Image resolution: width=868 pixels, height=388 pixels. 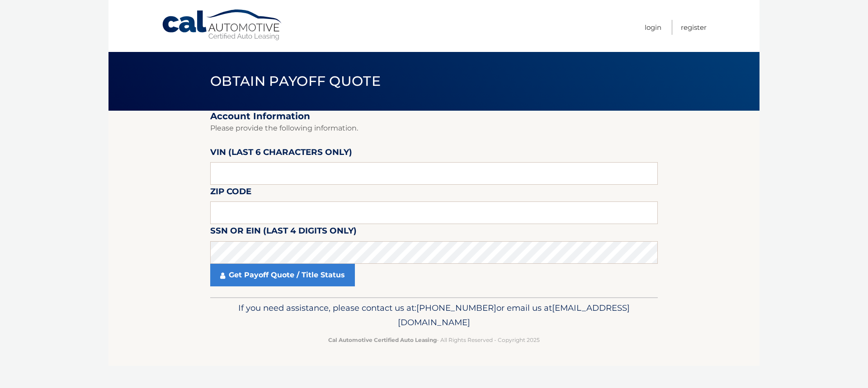 What do you see at coordinates (222, 25) in the screenshot?
I see `a: Cal Automotive` at bounding box center [222, 25].